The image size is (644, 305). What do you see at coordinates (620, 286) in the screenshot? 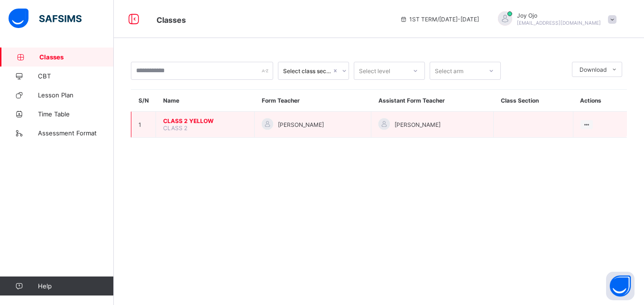
I see `button: Open asap` at bounding box center [620, 286].